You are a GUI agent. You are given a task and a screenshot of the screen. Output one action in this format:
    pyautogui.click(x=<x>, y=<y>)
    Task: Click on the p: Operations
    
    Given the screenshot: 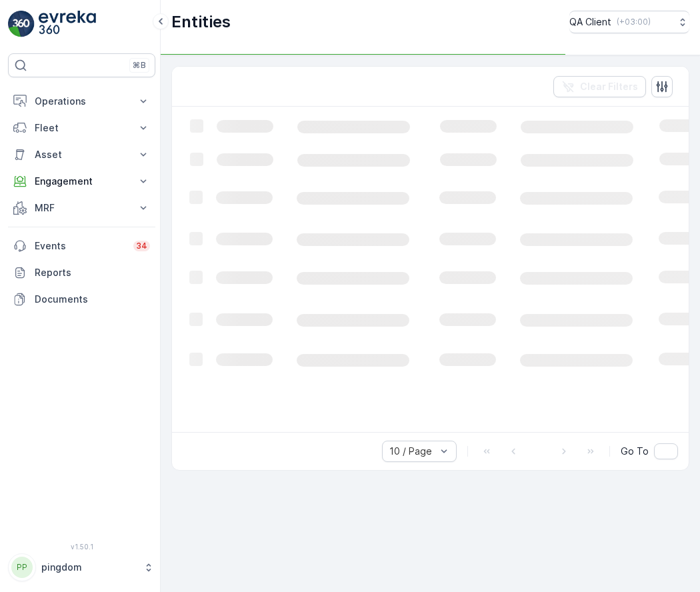 What is the action you would take?
    pyautogui.click(x=81, y=102)
    